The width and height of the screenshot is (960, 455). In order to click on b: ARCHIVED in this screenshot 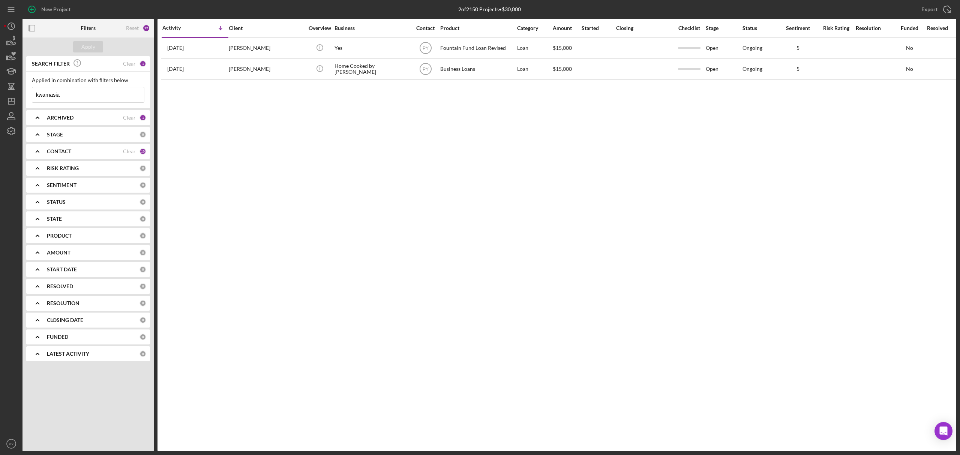, I will do `click(60, 118)`.